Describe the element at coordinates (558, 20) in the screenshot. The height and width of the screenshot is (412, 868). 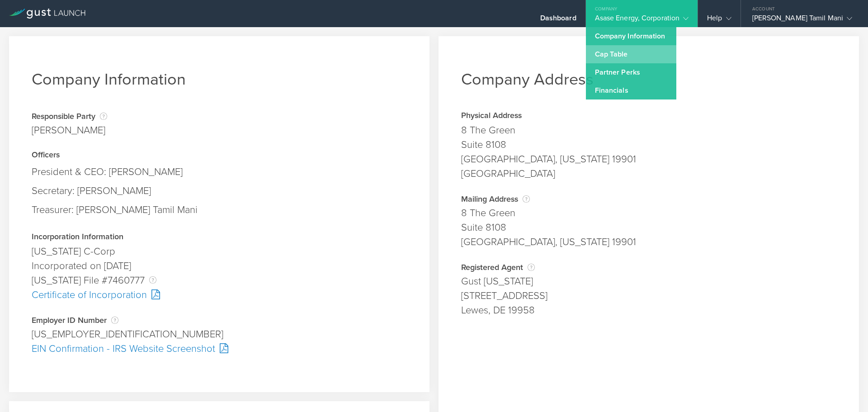
I see `div: Dashboard` at that location.